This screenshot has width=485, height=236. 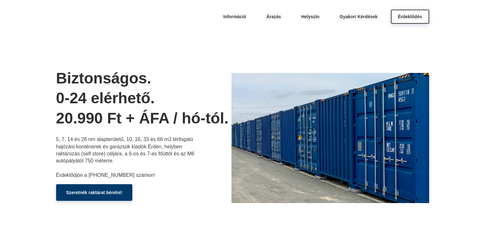 What do you see at coordinates (410, 17) in the screenshot?
I see `a: Érdeklődés` at bounding box center [410, 17].